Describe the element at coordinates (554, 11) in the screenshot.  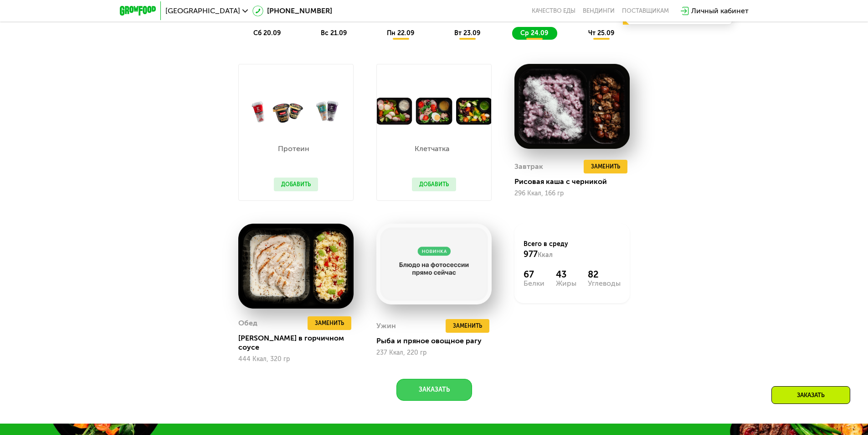
I see `a: Качество еды` at that location.